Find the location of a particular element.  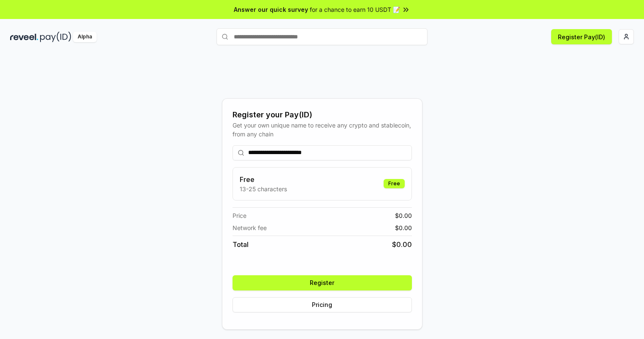

span: Total is located at coordinates (240, 244).